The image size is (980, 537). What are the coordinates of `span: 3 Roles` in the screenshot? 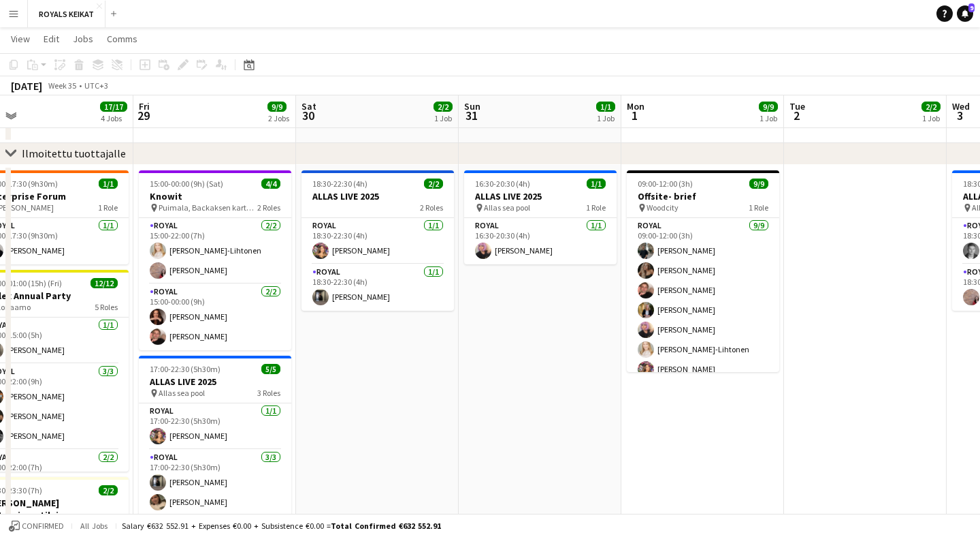 It's located at (269, 392).